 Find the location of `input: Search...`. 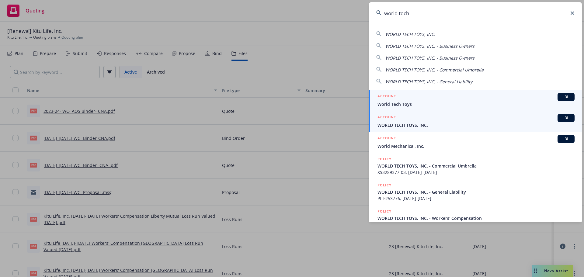

input: Search... is located at coordinates (476, 13).